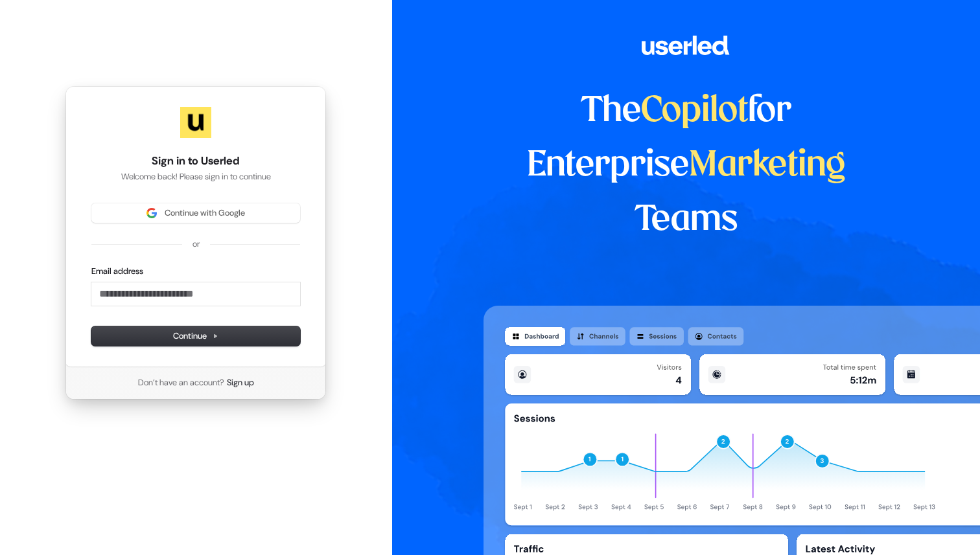  I want to click on p: Welcome back! Please sign in to continue, so click(195, 176).